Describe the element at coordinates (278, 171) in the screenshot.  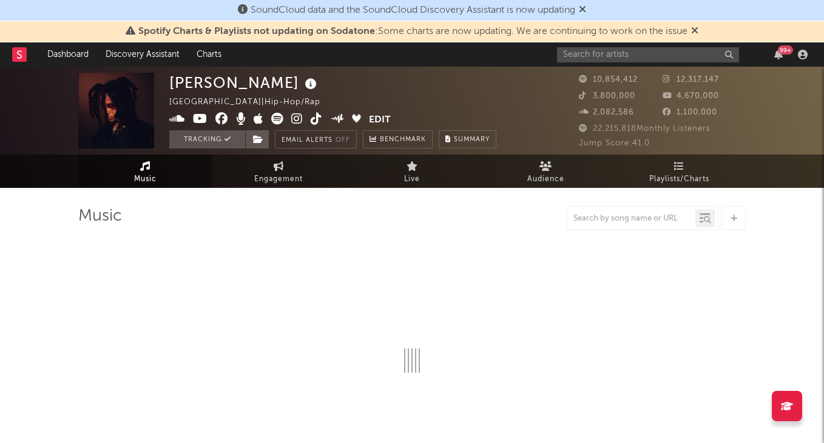
I see `a: Engagement` at that location.